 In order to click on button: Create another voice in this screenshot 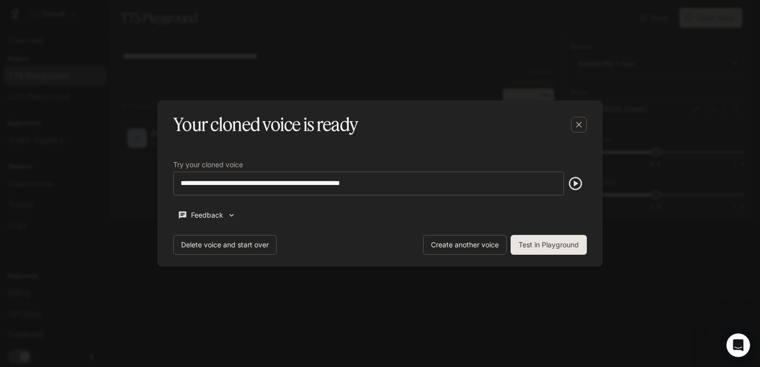, I will do `click(465, 245)`.